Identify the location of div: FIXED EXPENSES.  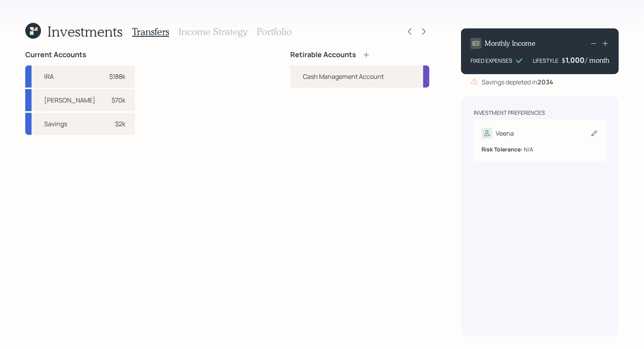
(491, 60).